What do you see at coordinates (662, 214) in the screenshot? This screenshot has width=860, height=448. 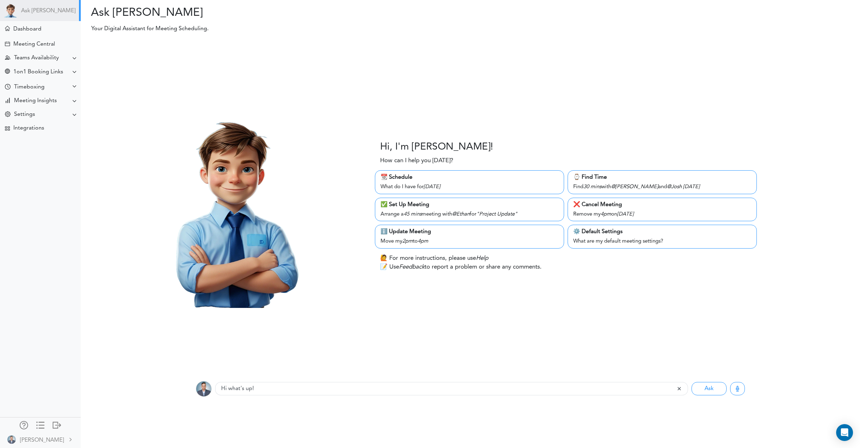 I see `div: Remove my on` at bounding box center [662, 214].